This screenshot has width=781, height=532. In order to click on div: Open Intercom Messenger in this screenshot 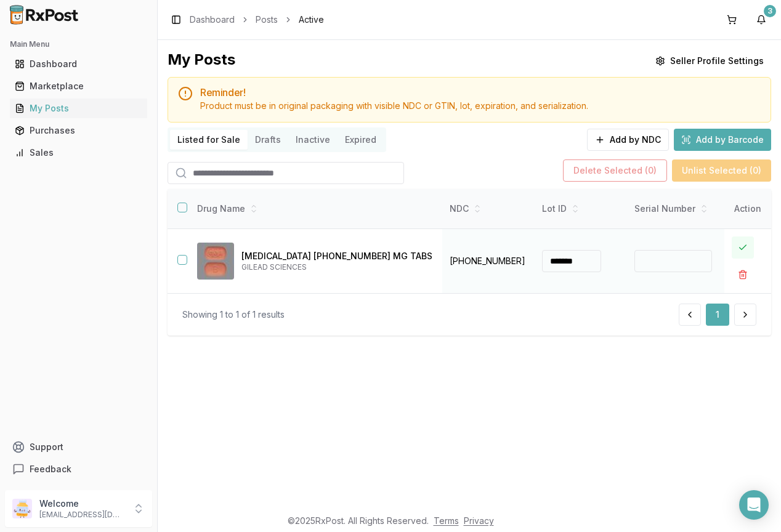, I will do `click(754, 505)`.